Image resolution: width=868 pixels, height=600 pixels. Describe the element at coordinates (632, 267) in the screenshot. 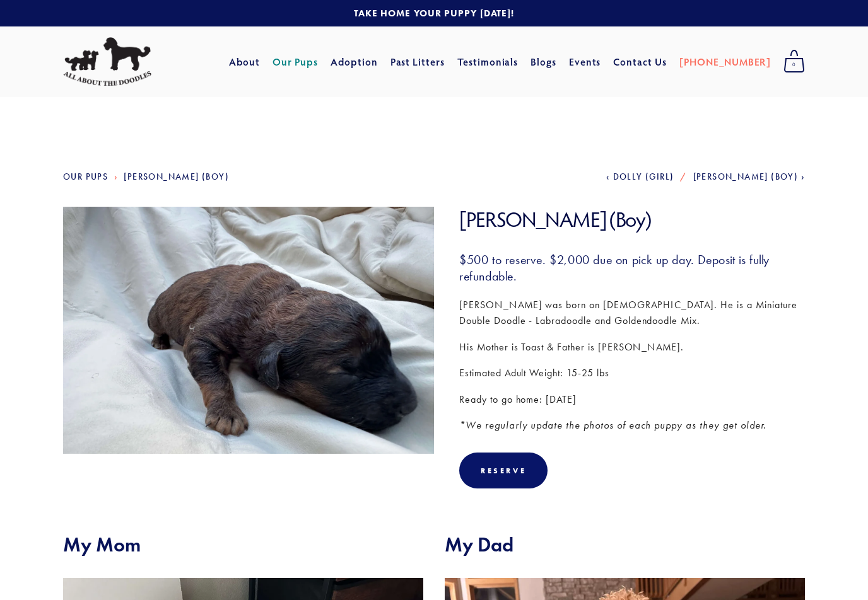

I see `h3: $500 to reserve. $2,000 due on pick up day. Deposit is fully refundable.` at that location.